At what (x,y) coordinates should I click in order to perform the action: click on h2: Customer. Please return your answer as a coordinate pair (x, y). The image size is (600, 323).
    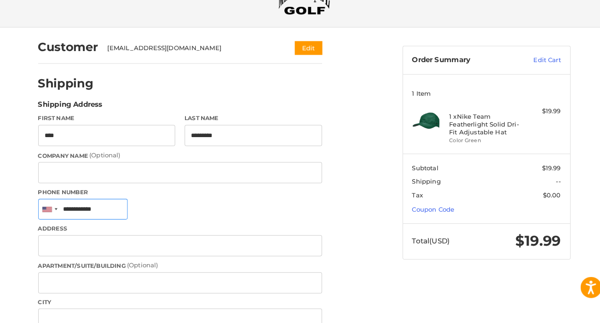
    Looking at the image, I should click on (70, 50).